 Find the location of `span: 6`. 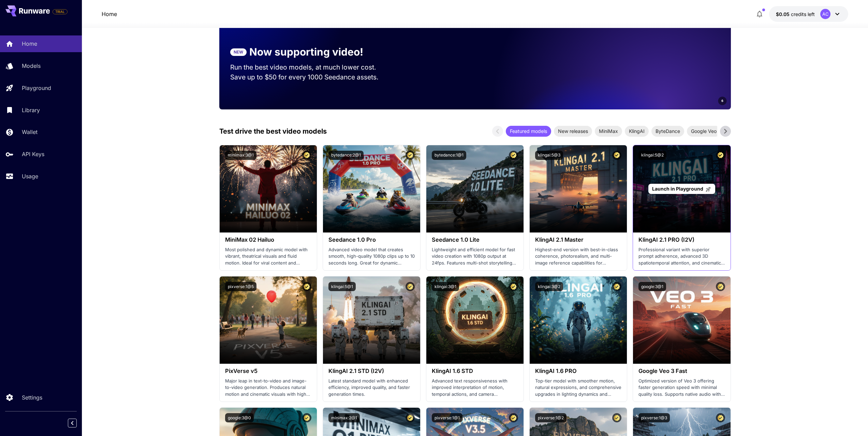

span: 6 is located at coordinates (723, 101).